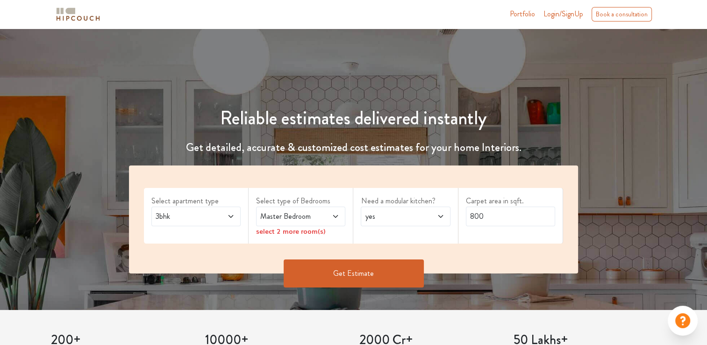 This screenshot has width=707, height=345. I want to click on span: yes, so click(393, 216).